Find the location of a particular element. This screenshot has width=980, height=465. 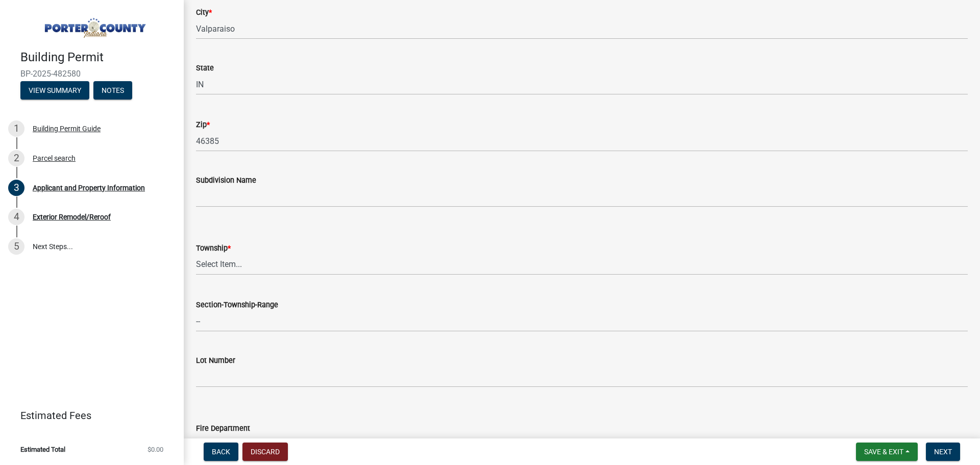

wm-modal-confirm: Notes is located at coordinates (113, 90).